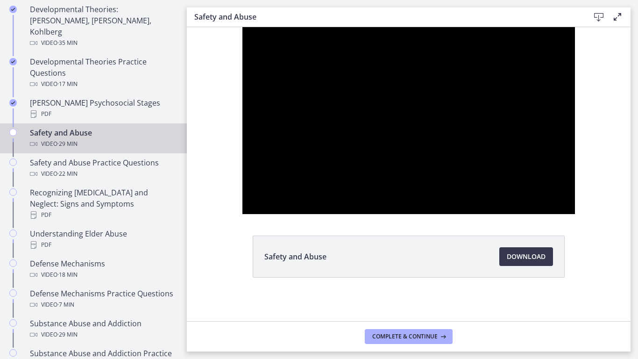  What do you see at coordinates (67, 84) in the screenshot?
I see `span: · 17 min` at bounding box center [67, 84].